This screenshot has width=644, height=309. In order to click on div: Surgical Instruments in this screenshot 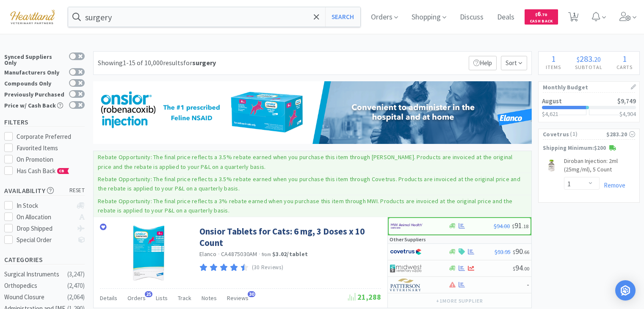, I will do `click(39, 274)`.